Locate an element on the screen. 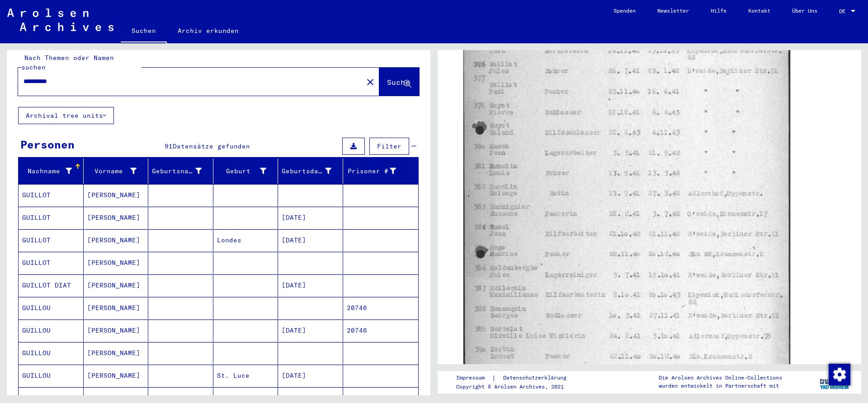 The height and width of the screenshot is (403, 868). p: wurden entwickelt in Partnerschaft mit is located at coordinates (720, 386).